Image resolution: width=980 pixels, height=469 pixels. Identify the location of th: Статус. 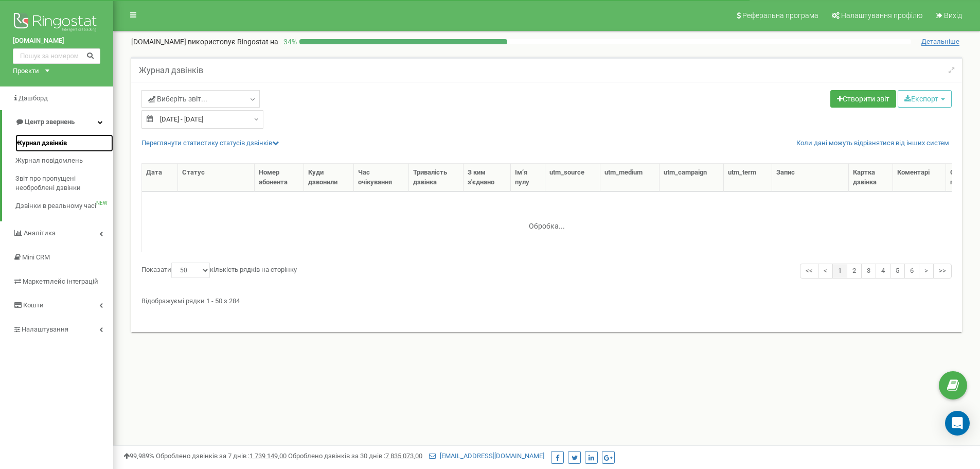
(216, 178).